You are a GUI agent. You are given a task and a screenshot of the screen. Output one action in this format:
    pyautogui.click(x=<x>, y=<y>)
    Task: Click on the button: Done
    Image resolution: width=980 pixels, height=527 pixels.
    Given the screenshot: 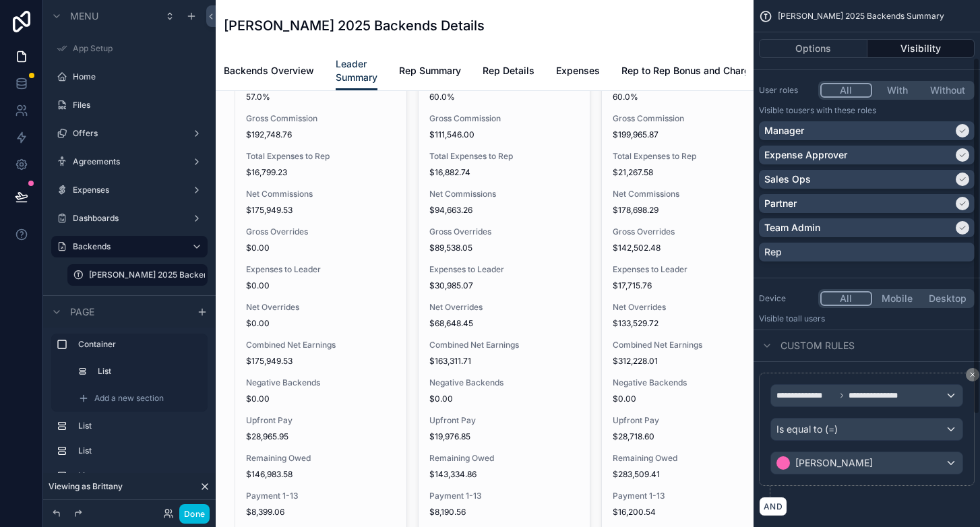 What is the action you would take?
    pyautogui.click(x=194, y=513)
    